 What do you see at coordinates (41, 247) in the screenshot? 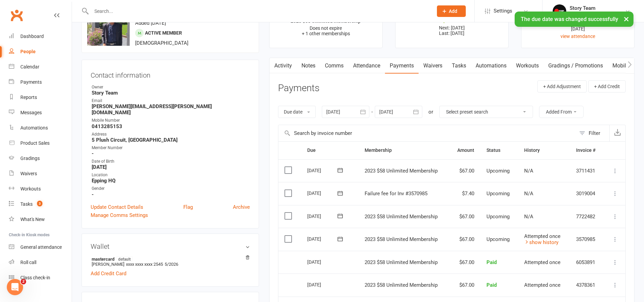
I see `div: General attendance` at bounding box center [41, 247].